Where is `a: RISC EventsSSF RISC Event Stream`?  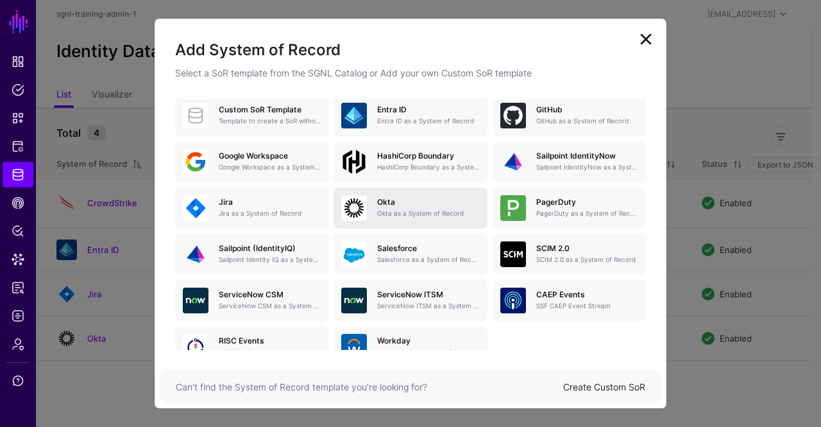
a: RISC EventsSSF RISC Event Stream is located at coordinates (252, 346).